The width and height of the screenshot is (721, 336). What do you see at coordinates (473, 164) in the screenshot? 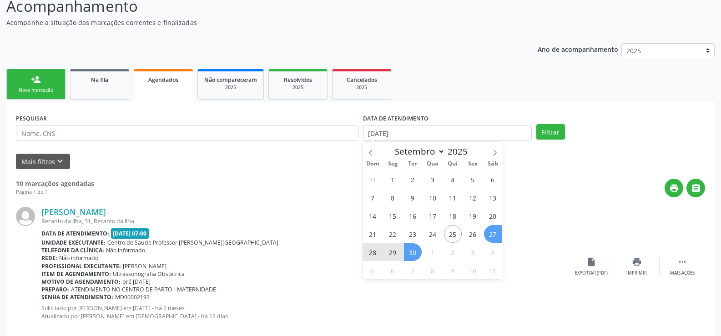
I see `span: Sex` at bounding box center [473, 164].